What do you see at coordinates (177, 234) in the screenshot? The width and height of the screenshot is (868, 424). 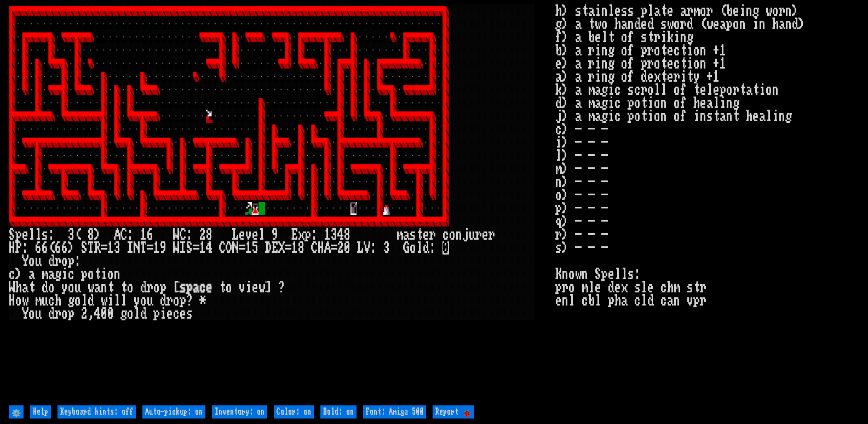 I see `div: W` at bounding box center [177, 234].